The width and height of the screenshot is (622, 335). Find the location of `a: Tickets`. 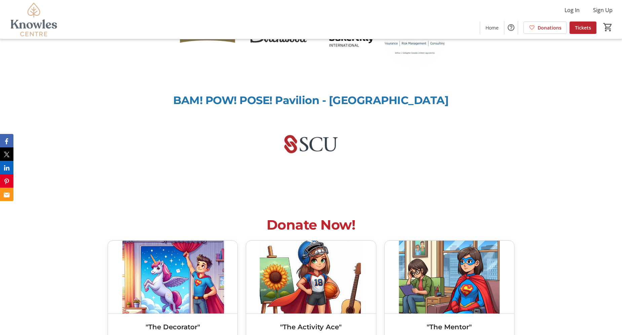

a: Tickets is located at coordinates (583, 28).